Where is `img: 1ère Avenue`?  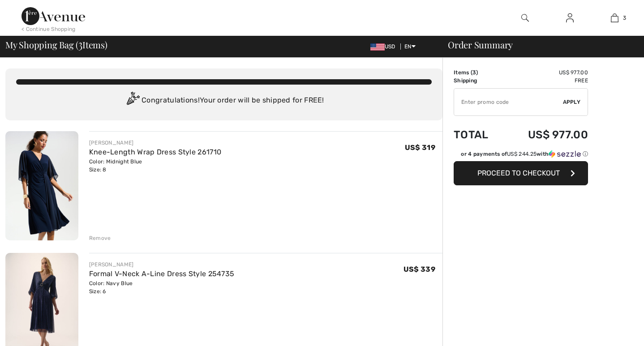
img: 1ère Avenue is located at coordinates (53, 16).